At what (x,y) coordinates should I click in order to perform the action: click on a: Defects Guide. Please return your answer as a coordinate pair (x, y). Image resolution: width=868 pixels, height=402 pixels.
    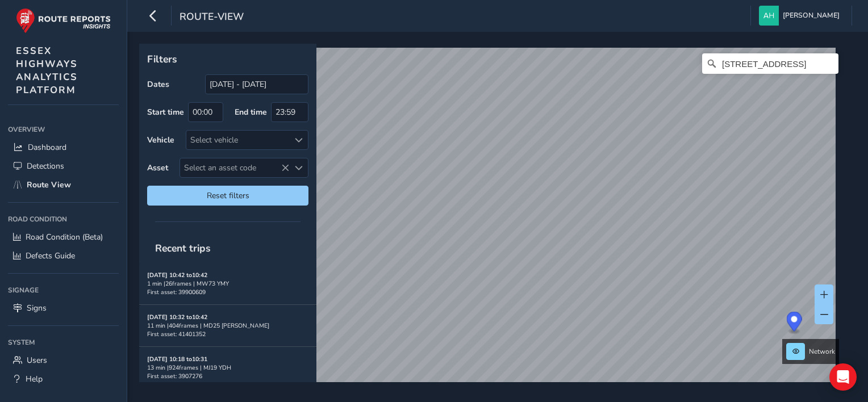
    Looking at the image, I should click on (63, 256).